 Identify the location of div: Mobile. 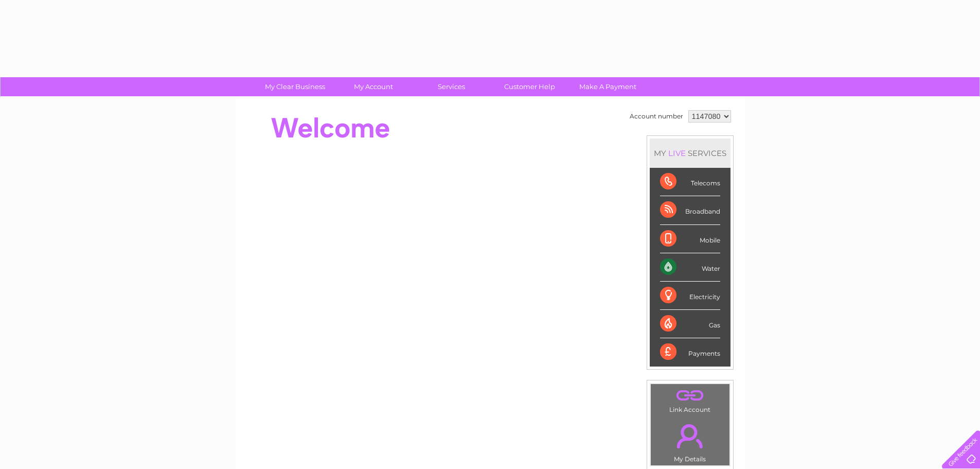
(690, 239).